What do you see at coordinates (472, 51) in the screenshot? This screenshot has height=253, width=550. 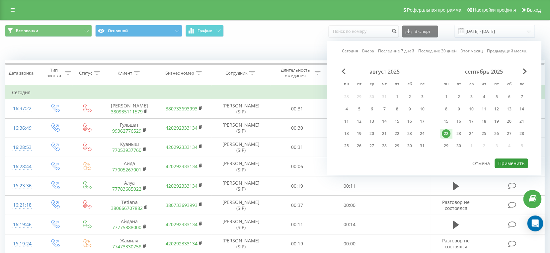 I see `a: Этот месяц` at bounding box center [472, 51].